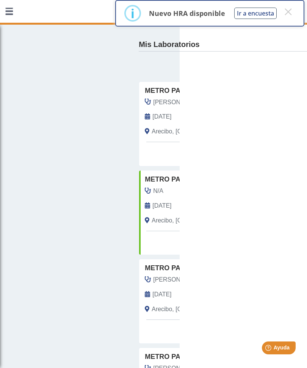 Image resolution: width=307 pixels, height=368 pixels. What do you see at coordinates (158, 191) in the screenshot?
I see `span: N/A` at bounding box center [158, 191].